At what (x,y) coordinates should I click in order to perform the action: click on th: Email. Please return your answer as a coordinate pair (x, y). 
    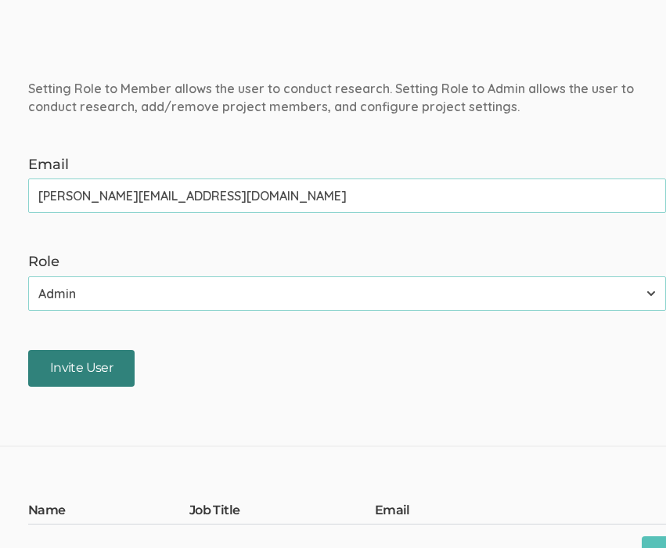
    Looking at the image, I should click on (508, 513).